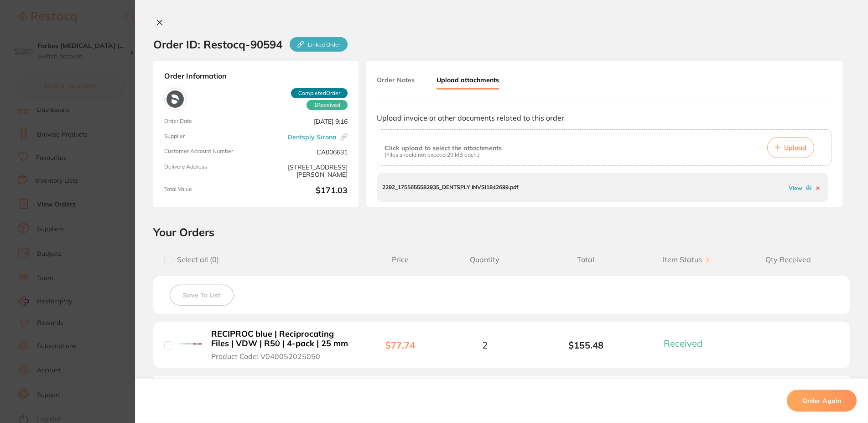 This screenshot has width=868, height=423. Describe the element at coordinates (450, 187) in the screenshot. I see `p: 2292_1755655582935_DENTSPLY INVSI1842699.pdf` at that location.